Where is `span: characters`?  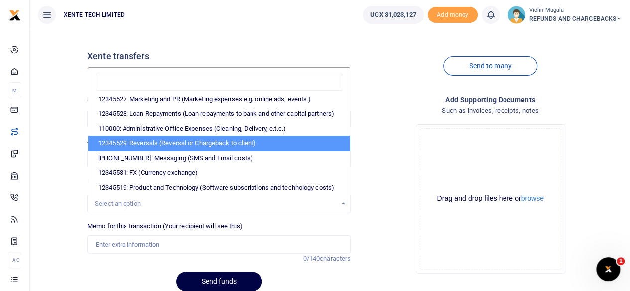
span: characters is located at coordinates (335, 258).